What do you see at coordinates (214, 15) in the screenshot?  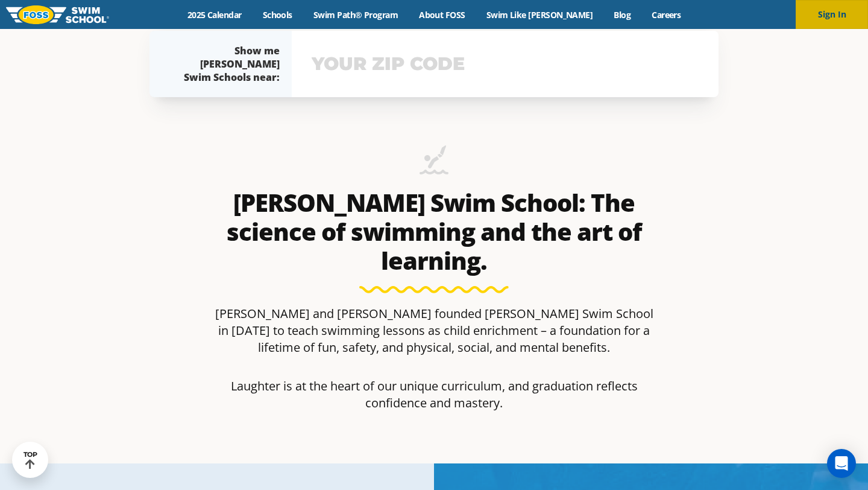 I see `a: 2025 Calendar` at bounding box center [214, 15].